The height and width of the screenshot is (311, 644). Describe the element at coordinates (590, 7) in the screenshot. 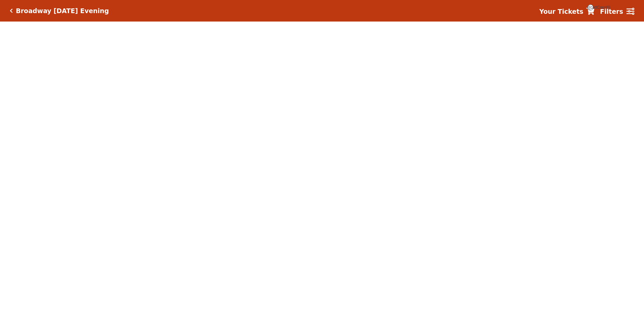

I see `span: {{cartCount}}` at that location.